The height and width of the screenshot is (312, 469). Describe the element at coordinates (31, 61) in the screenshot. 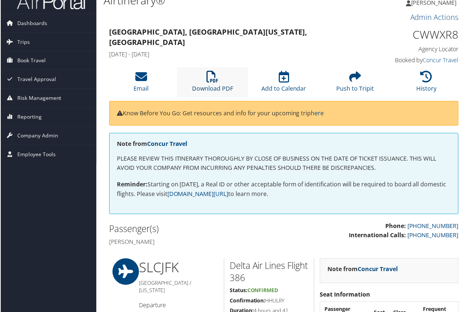

I see `span: Book Travel` at that location.